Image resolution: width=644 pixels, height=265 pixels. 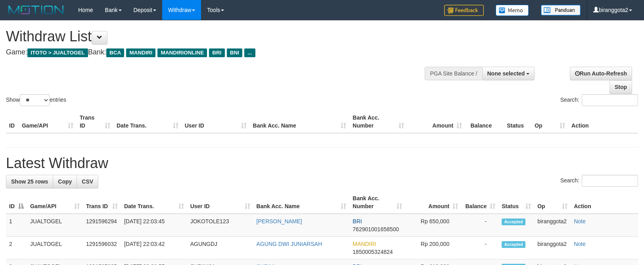 What do you see at coordinates (290, 244) in the screenshot?
I see `a: AGUNG DWI JUNIARSAH` at bounding box center [290, 244].